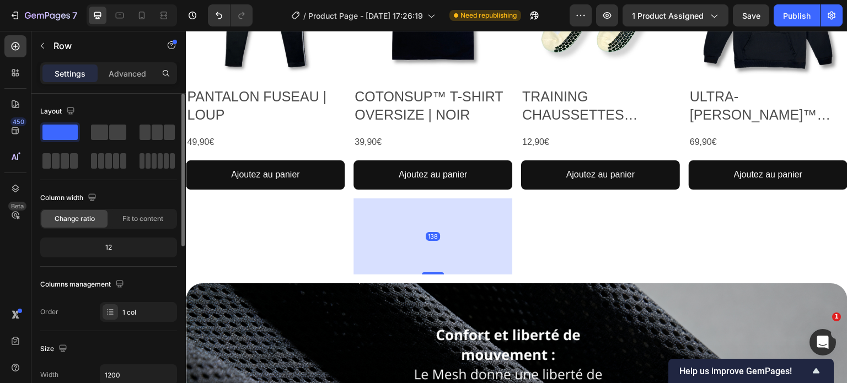 The height and width of the screenshot is (383, 847). What do you see at coordinates (230, 15) in the screenshot?
I see `div: Undo/Redo` at bounding box center [230, 15].